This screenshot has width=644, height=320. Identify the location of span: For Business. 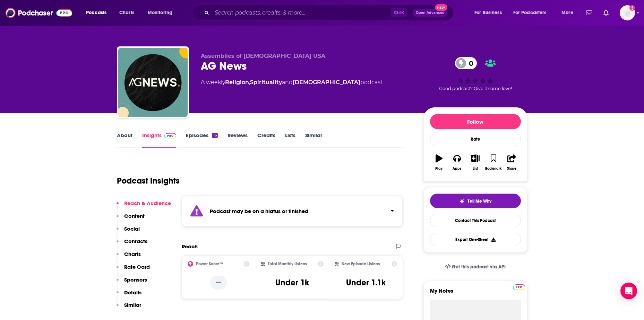
(488, 13).